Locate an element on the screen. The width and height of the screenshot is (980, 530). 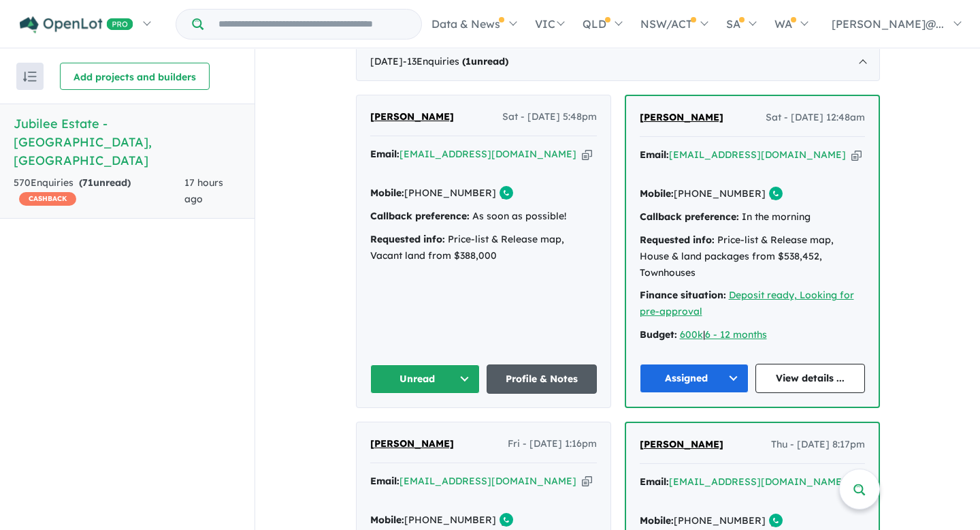
div: As soon as possible! is located at coordinates (483, 217).